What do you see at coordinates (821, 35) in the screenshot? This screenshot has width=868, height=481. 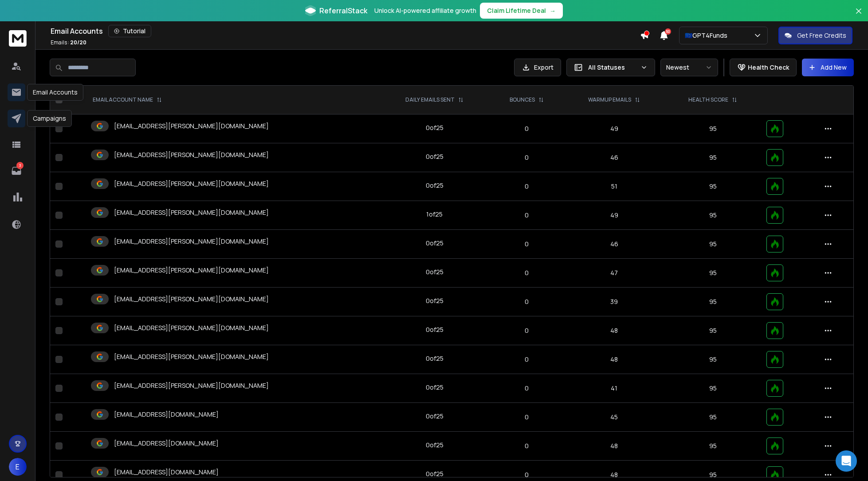 I see `p: Get Free Credits` at bounding box center [821, 35].